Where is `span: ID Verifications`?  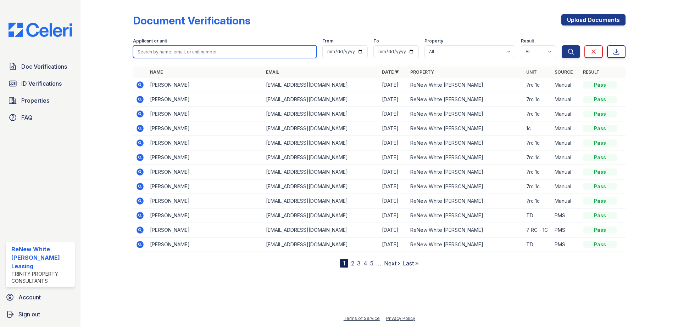
span: ID Verifications is located at coordinates (41, 84).